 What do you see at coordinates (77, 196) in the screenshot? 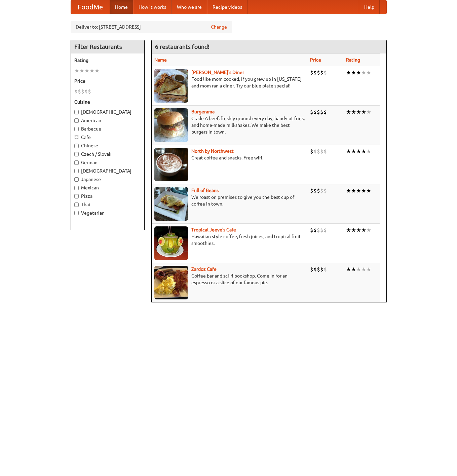
I see `input: Pizza` at bounding box center [77, 196].